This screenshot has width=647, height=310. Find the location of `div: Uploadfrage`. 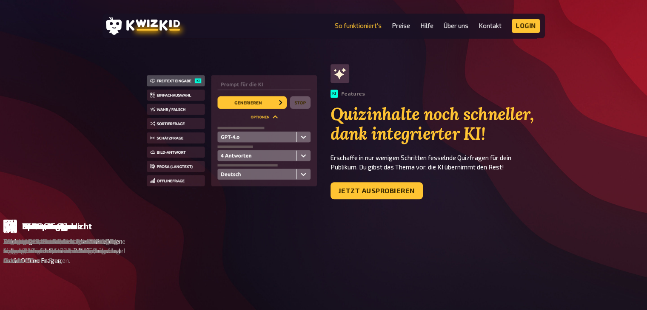

div: Uploadfrage is located at coordinates (148, 227).